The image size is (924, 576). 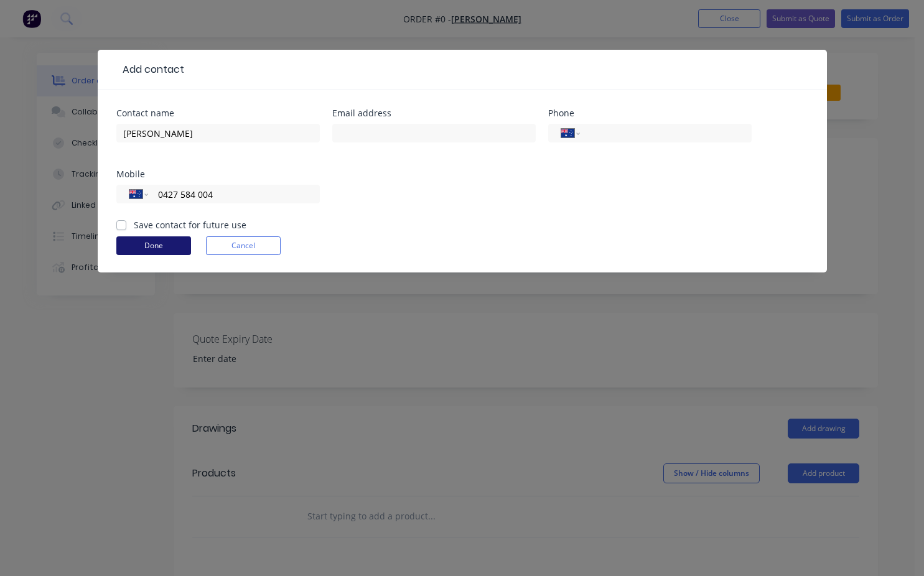 I want to click on div: Phone, so click(x=649, y=113).